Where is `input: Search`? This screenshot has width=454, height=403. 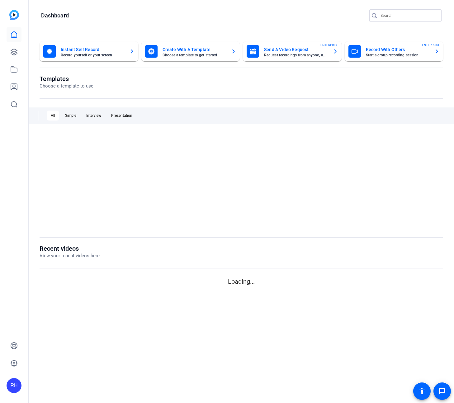
input: Search is located at coordinates (408, 16).